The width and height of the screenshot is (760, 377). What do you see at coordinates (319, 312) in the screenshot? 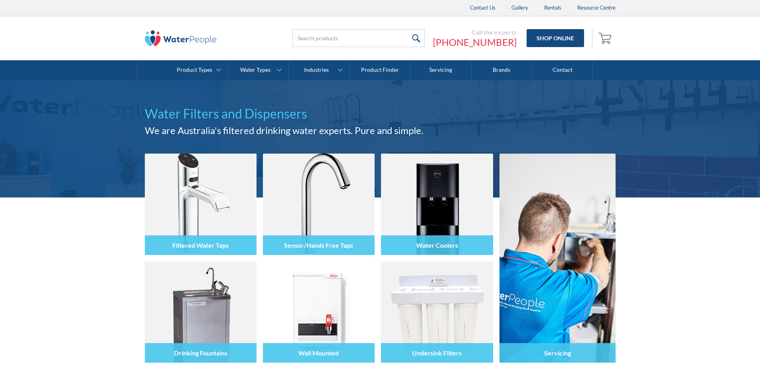
I see `img: Wall Mounted` at bounding box center [319, 312].